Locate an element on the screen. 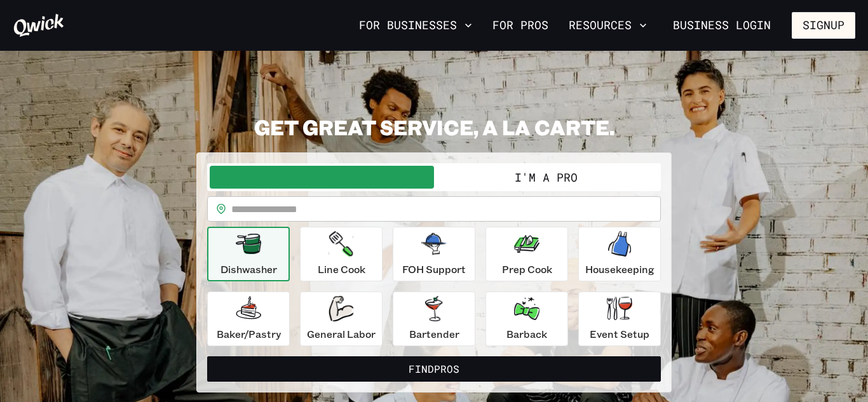 Image resolution: width=868 pixels, height=402 pixels. button: Baker/Pastry is located at coordinates (248, 318).